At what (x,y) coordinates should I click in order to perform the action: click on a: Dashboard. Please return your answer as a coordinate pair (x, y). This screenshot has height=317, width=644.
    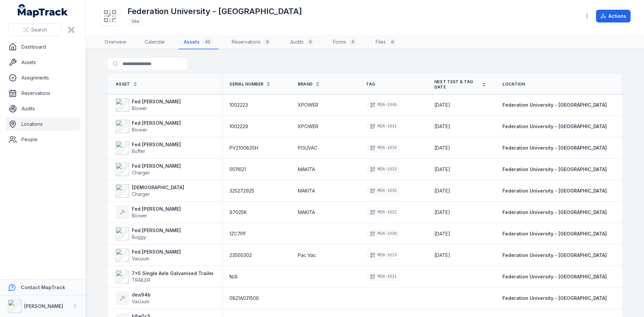
    Looking at the image, I should click on (43, 47).